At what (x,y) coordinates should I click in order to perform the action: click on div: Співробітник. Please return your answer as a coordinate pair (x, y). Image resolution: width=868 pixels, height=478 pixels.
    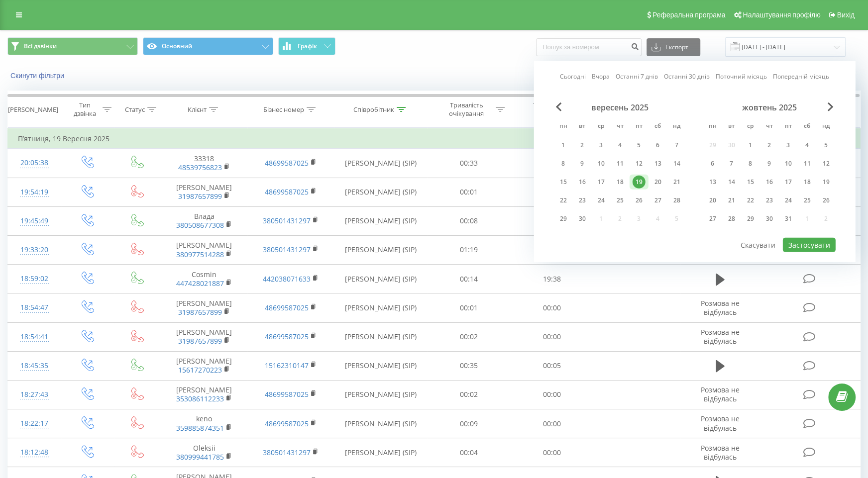
    Looking at the image, I should click on (373, 109).